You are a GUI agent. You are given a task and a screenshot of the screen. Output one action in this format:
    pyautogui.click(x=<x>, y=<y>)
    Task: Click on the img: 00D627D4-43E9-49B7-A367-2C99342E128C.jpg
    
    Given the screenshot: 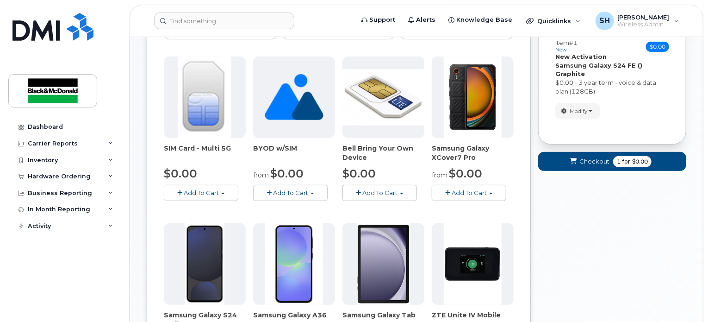 What is the action you would take?
    pyautogui.click(x=205, y=97)
    